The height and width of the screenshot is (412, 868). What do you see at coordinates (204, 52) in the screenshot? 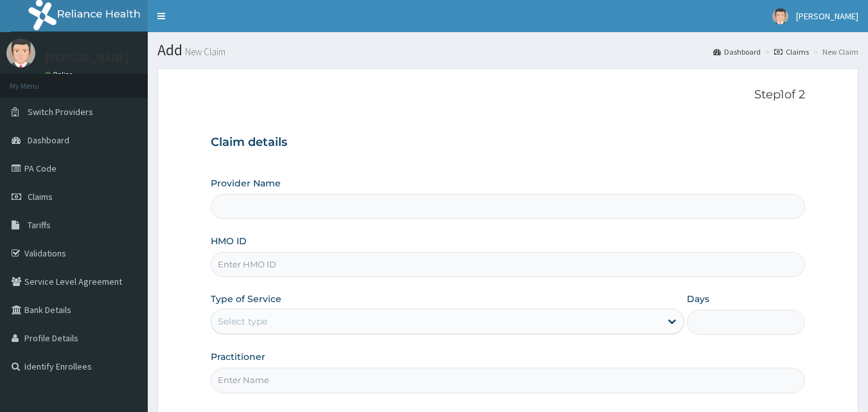
I see `small: New Claim` at bounding box center [204, 52].